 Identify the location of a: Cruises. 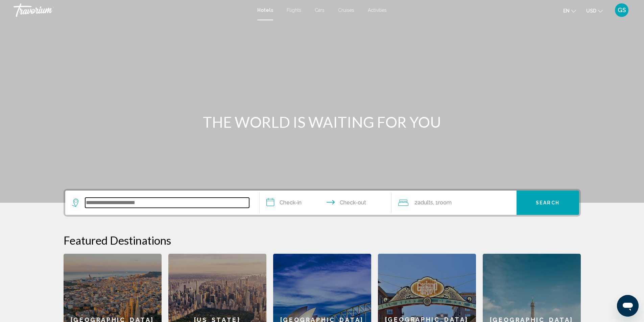
(346, 10).